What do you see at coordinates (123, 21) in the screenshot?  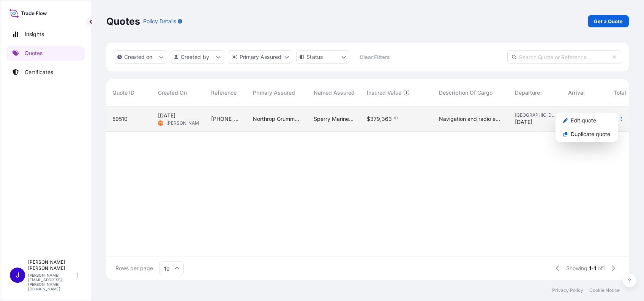 I see `p: Quotes` at bounding box center [123, 21].